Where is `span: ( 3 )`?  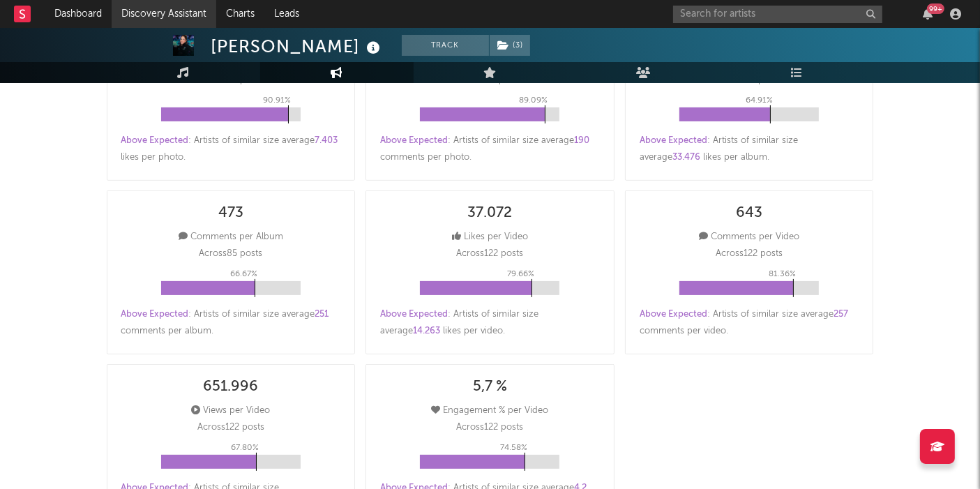 span: ( 3 ) is located at coordinates (510, 45).